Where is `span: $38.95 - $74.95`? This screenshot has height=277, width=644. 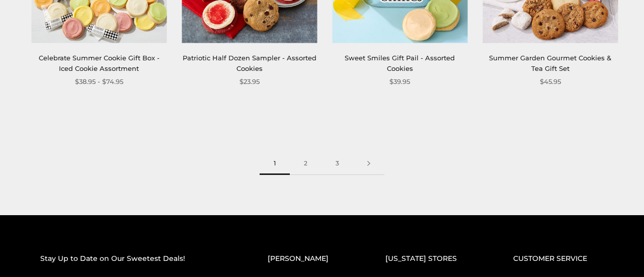 span: $38.95 - $74.95 is located at coordinates (99, 82).